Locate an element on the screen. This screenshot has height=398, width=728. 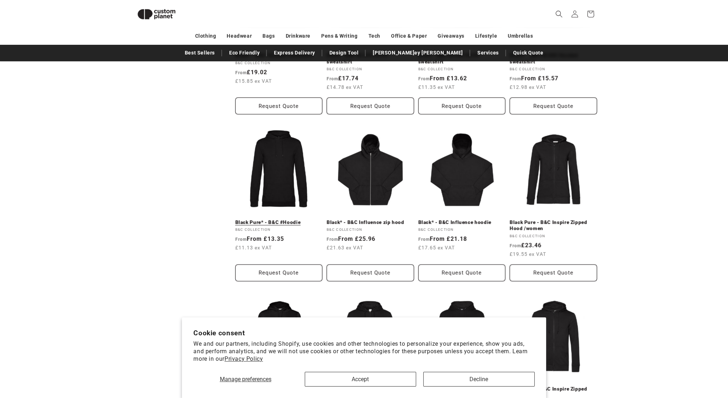
a: Best Sellers is located at coordinates (200, 53).